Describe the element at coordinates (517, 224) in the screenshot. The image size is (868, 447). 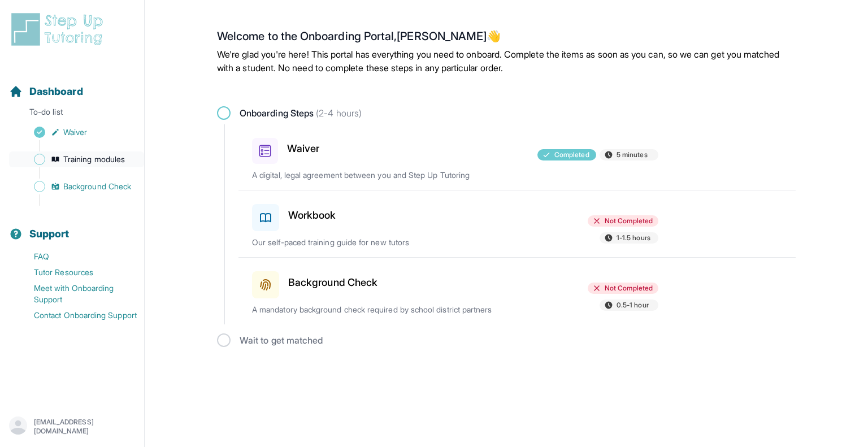
I see `a: WorkbookNot Completed1-1.5 hoursOur self-paced training guide for new tutors` at that location.